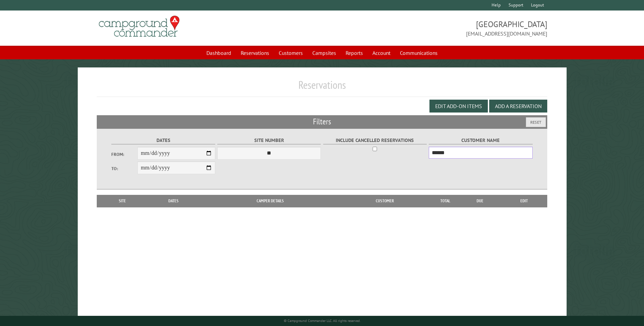 This screenshot has width=644, height=326. What do you see at coordinates (270, 201) in the screenshot?
I see `th: Camper Details` at bounding box center [270, 201].